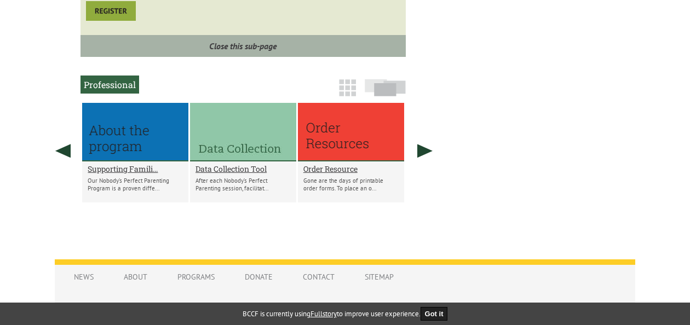  Describe the element at coordinates (243, 169) in the screenshot. I see `a: Data Collection Tool` at that location.